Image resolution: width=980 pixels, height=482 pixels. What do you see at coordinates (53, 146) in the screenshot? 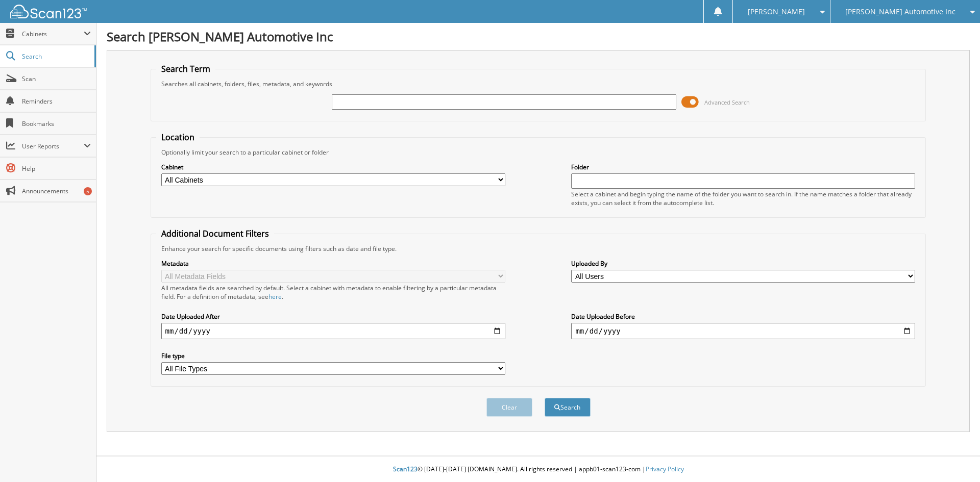
I see `span: User Reports` at bounding box center [53, 146].